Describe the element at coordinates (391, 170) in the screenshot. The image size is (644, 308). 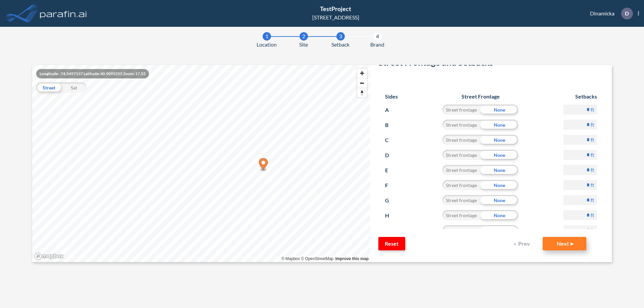
I see `p: E` at that location.